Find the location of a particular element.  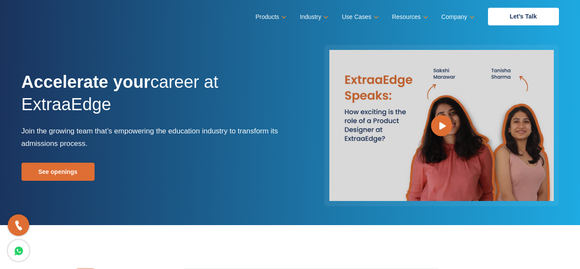

strong: Accelerate your is located at coordinates (86, 82).